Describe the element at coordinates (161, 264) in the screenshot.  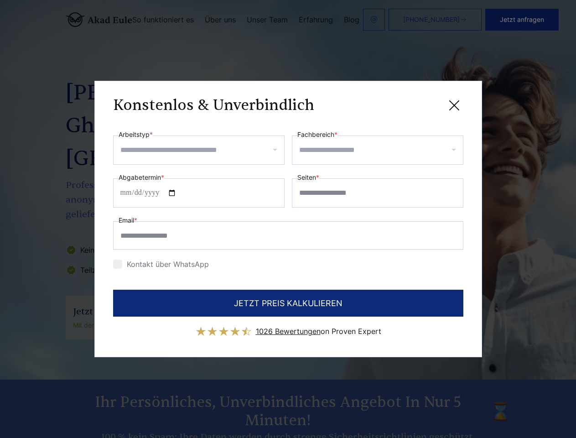
I see `label: Kontakt über WhatsApp` at that location.